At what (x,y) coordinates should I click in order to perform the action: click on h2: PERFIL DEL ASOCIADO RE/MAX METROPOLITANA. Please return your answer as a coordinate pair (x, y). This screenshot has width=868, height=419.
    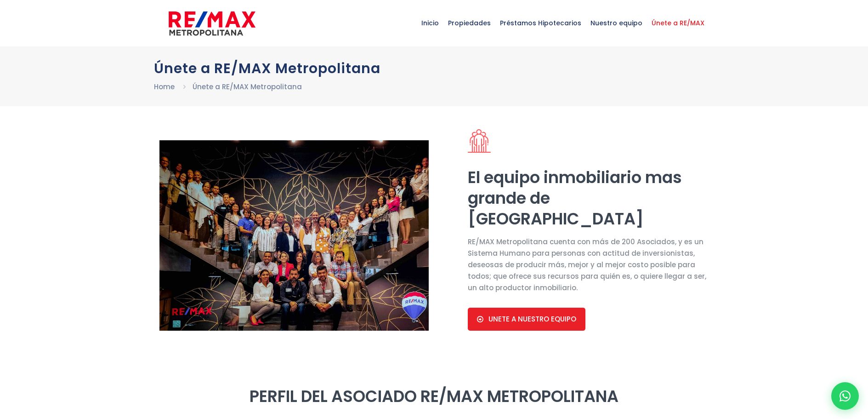
    Looking at the image, I should click on (434, 396).